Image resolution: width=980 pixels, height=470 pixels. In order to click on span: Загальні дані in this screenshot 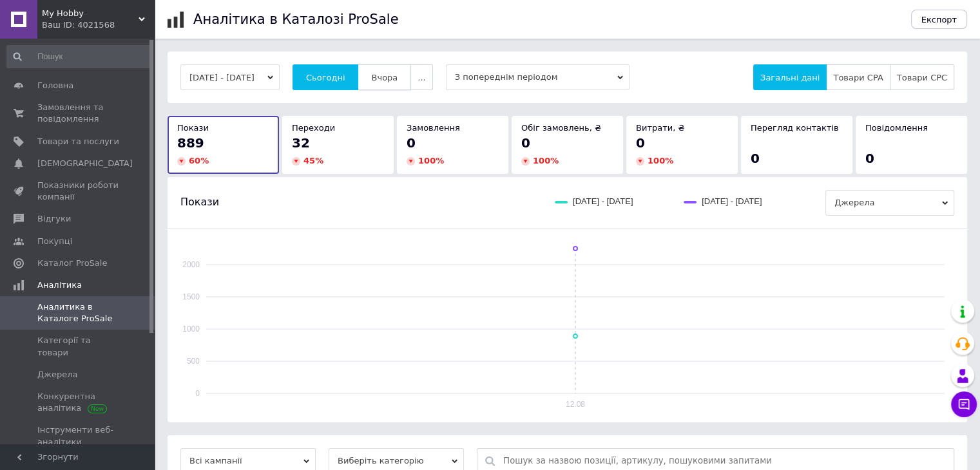, I will do `click(790, 77)`.